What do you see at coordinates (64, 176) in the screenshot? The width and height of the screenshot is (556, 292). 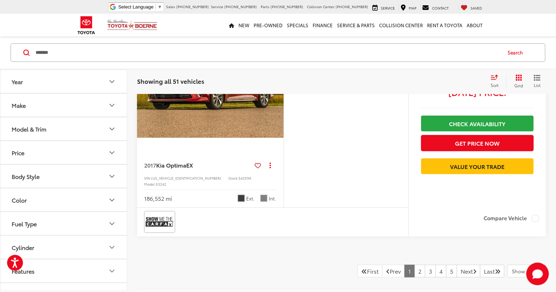 I see `button: Body StyleBody Style` at bounding box center [64, 176].